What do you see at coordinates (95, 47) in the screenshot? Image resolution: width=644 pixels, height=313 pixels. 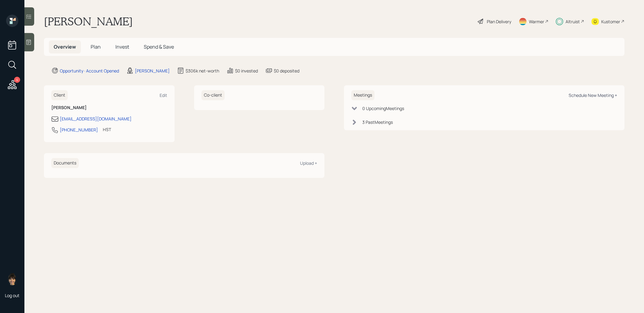 I see `span: Plan` at bounding box center [95, 47].